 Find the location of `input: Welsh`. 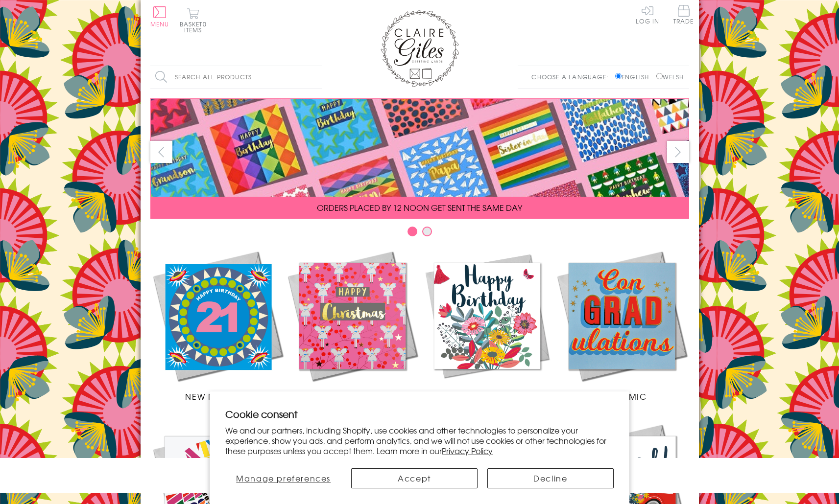

input: Welsh is located at coordinates (659, 76).